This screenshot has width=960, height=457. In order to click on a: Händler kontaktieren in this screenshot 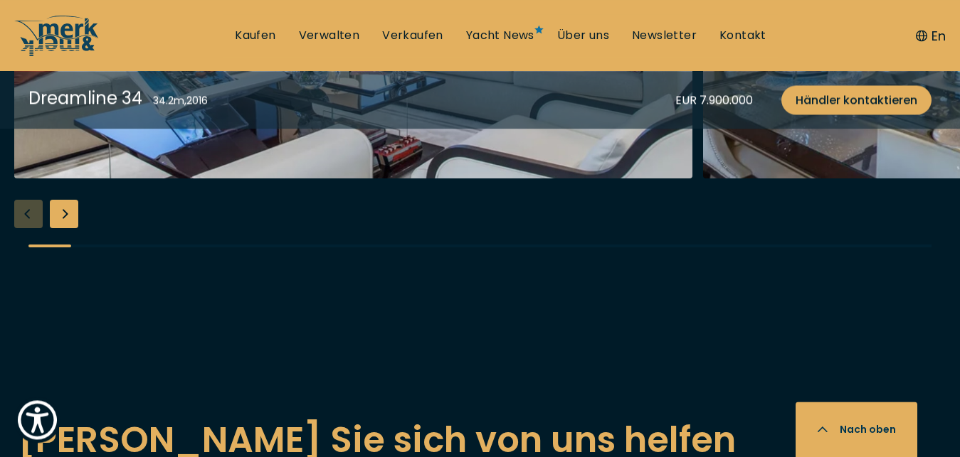, I will do `click(856, 100)`.